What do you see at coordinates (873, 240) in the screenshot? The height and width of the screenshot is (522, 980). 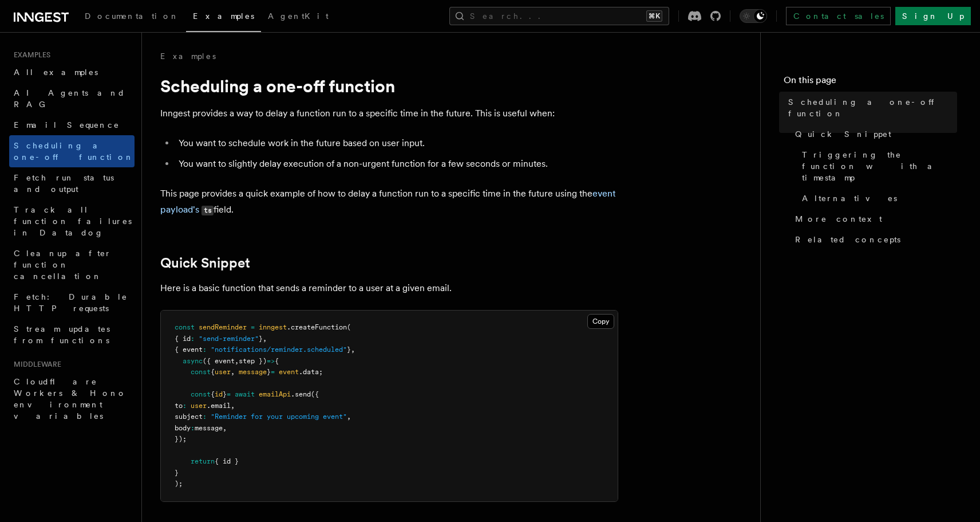 I see `a: Related concepts` at bounding box center [873, 240].